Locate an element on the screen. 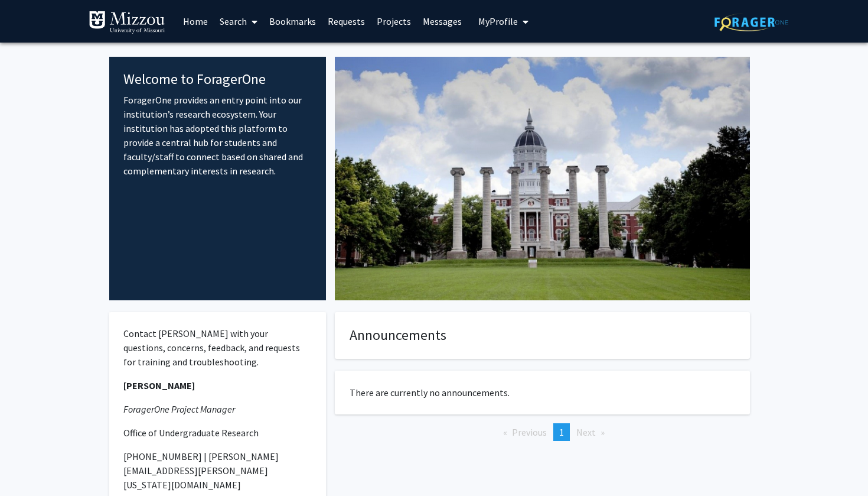 The height and width of the screenshot is (496, 868). p: There are currently no announcements. is located at coordinates (542, 392).